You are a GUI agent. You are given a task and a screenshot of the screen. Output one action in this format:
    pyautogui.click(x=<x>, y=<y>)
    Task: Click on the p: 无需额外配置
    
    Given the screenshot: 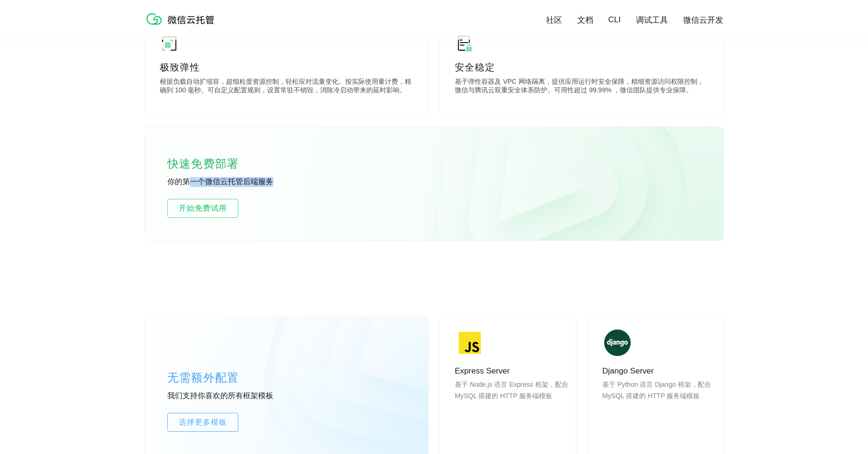 What is the action you would take?
    pyautogui.click(x=238, y=378)
    